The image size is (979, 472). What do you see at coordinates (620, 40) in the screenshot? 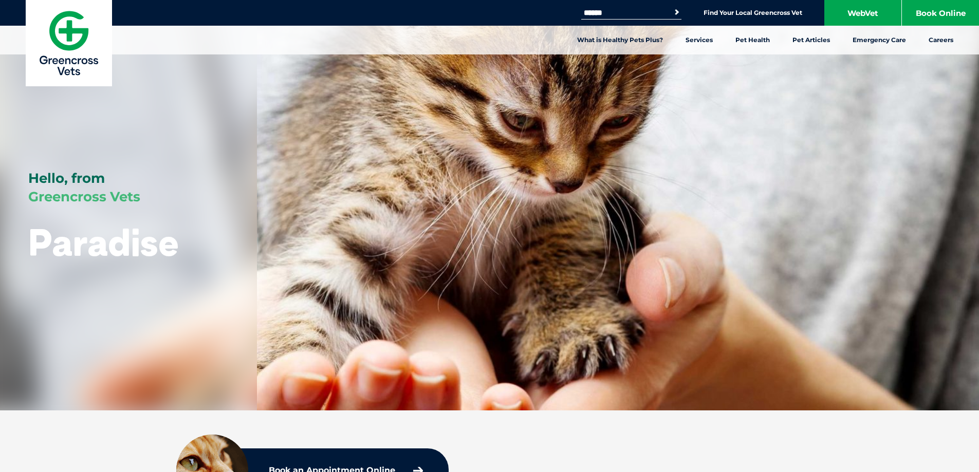
I see `a: What is Healthy Pets Plus?` at bounding box center [620, 40].